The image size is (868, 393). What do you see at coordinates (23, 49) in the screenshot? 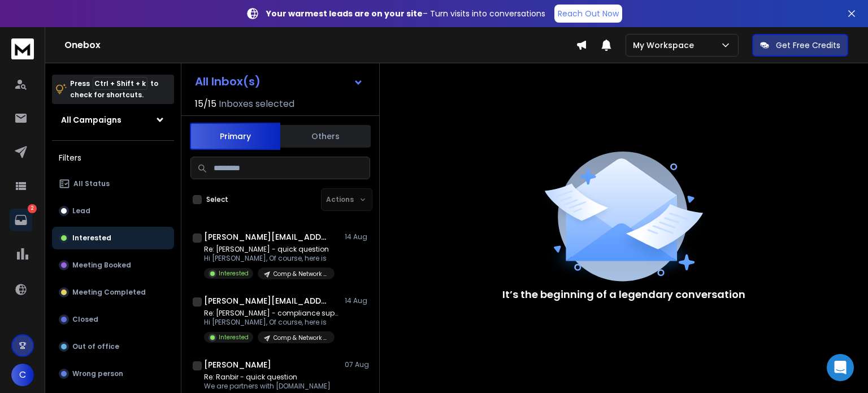
I see `img: logo` at bounding box center [23, 49].